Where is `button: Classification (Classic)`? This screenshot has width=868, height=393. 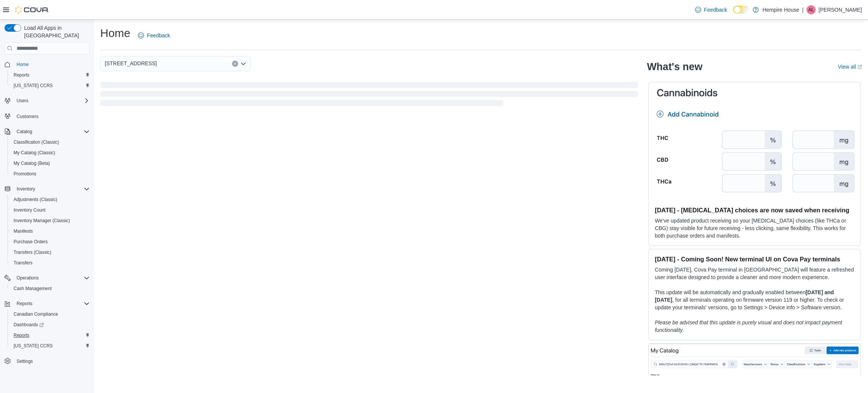 button: Classification (Classic) is located at coordinates (50, 142).